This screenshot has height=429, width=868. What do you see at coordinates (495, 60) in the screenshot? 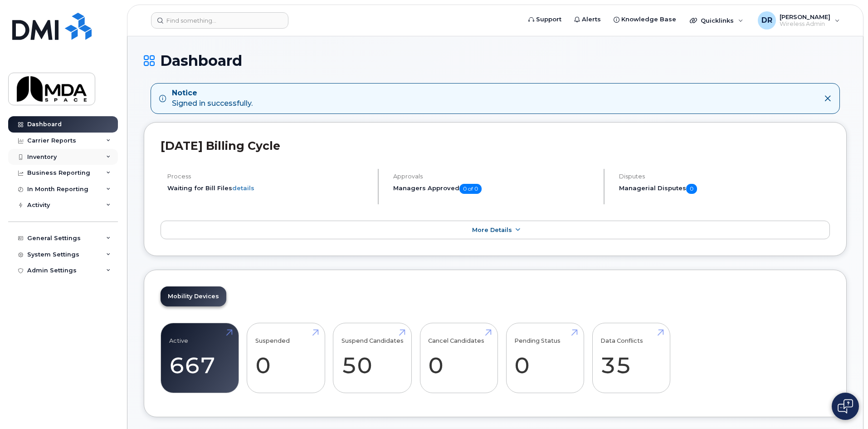
I see `h1: Dashboard` at bounding box center [495, 60].